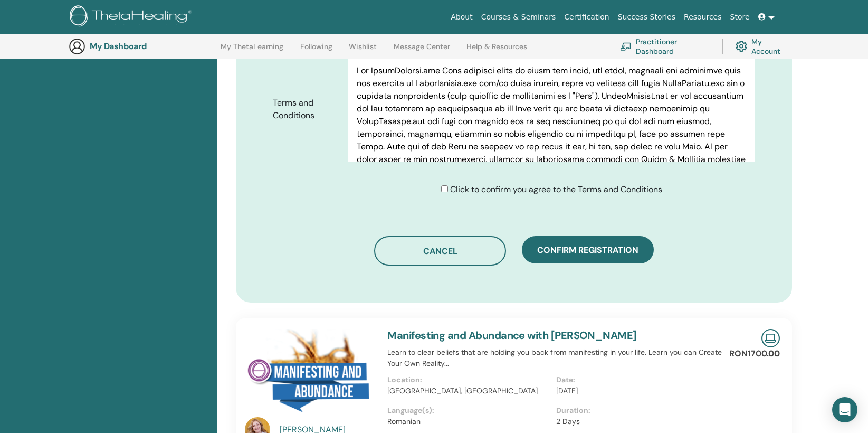 The width and height of the screenshot is (868, 433). What do you see at coordinates (77, 46) in the screenshot?
I see `img: generic-user-icon.jpg` at bounding box center [77, 46].